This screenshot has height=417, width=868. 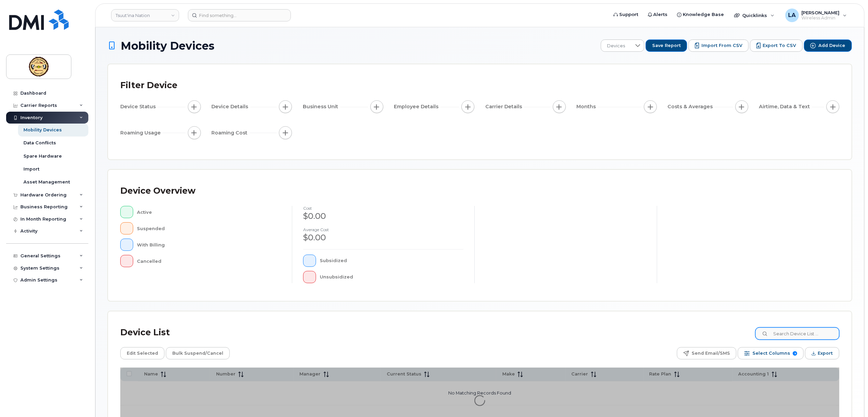 I want to click on span: Export to CSV, so click(x=780, y=45).